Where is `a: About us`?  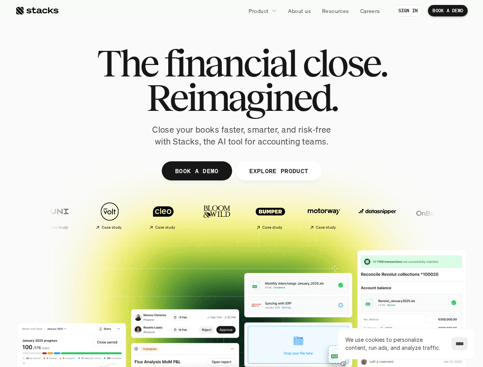
a: About us is located at coordinates (299, 11).